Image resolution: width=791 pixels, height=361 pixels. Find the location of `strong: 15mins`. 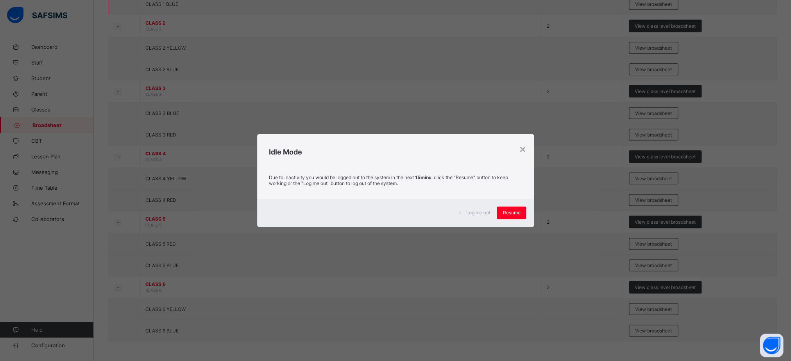

strong: 15mins is located at coordinates (423, 177).